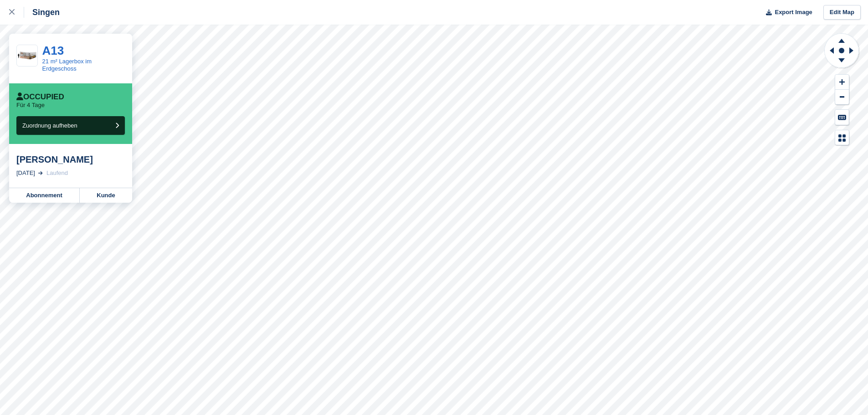  I want to click on button: Keyboard Shortcuts, so click(842, 117).